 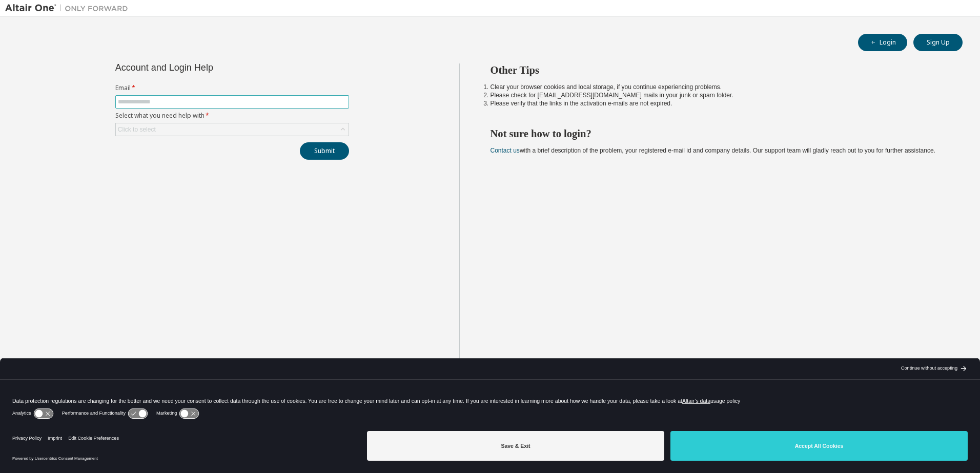 I want to click on span: with a brief description of the problem, your registered e-mail id and company details. Our suppo..., so click(x=713, y=151).